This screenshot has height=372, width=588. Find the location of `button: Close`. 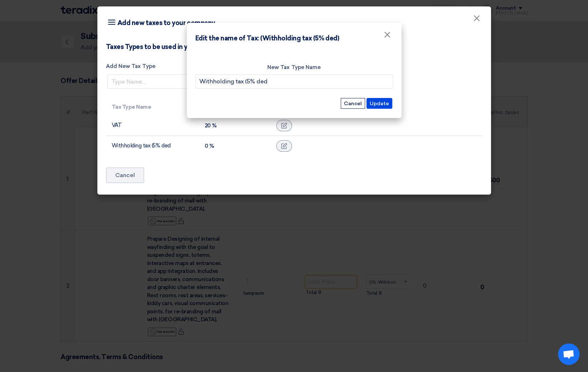

button: Close is located at coordinates (387, 35).